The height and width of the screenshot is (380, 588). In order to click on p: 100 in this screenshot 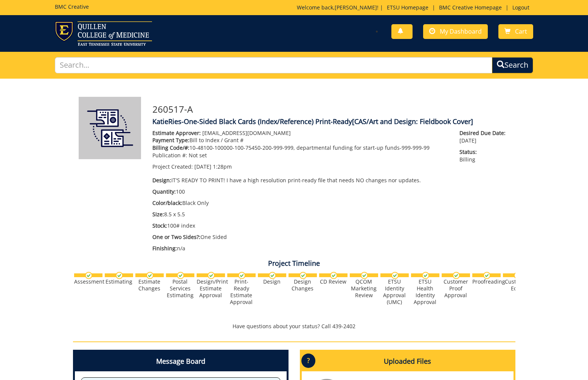, I will do `click(300, 192)`.